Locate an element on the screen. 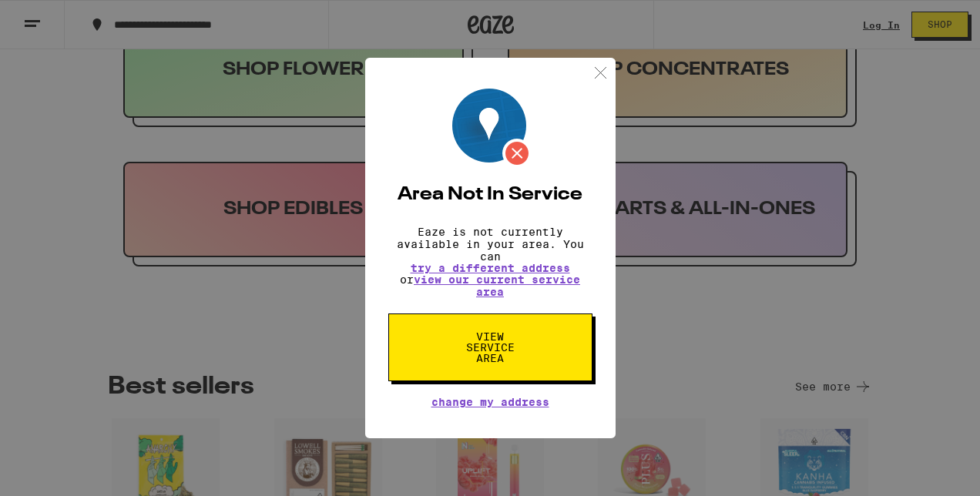 Image resolution: width=980 pixels, height=496 pixels. button: Change My Address is located at coordinates (490, 403).